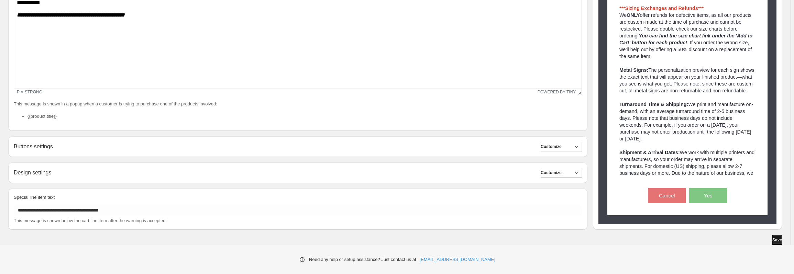  Describe the element at coordinates (32, 172) in the screenshot. I see `h2: Design settings` at that location.